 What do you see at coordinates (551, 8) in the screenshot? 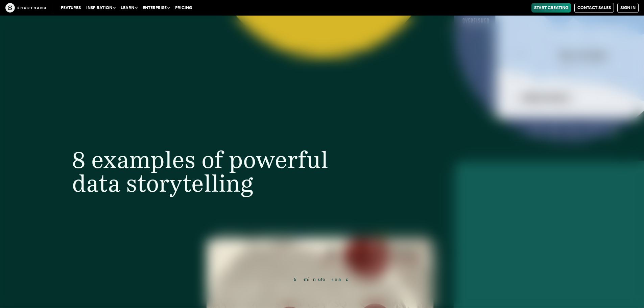
I see `a: Start Creating` at bounding box center [551, 8].